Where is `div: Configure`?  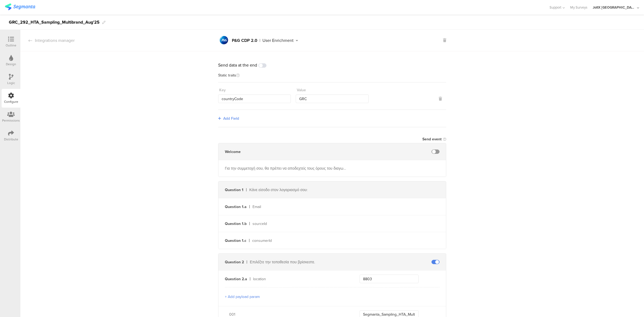 div: Configure is located at coordinates (11, 102).